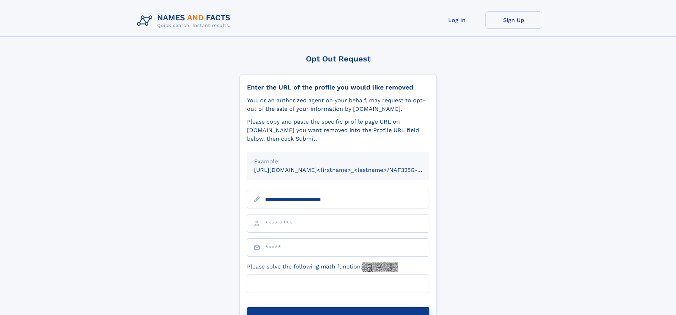 The image size is (676, 315). I want to click on div: Enter the URL of the profile you would like removed, so click(338, 87).